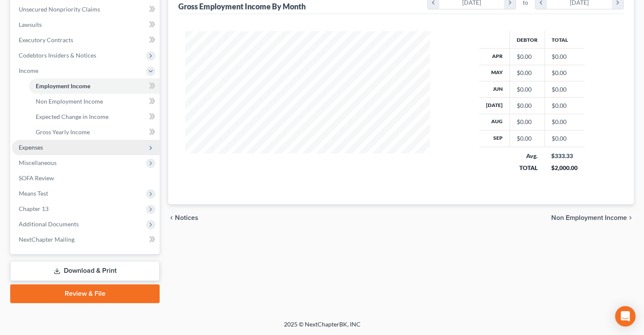 The height and width of the screenshot is (335, 644). Describe the element at coordinates (186, 218) in the screenshot. I see `span: Notices` at that location.